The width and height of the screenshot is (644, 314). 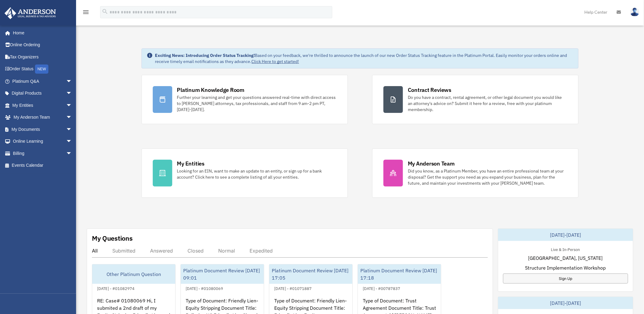 I want to click on a: My Entities Looking for an EIN, want to make an update to an entity, or sign up for a bank accoun..., so click(x=244, y=173).